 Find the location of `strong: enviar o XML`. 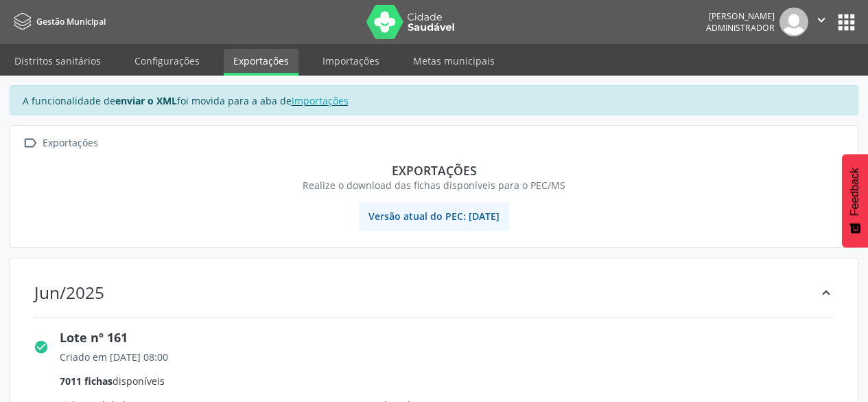

strong: enviar o XML is located at coordinates (146, 100).